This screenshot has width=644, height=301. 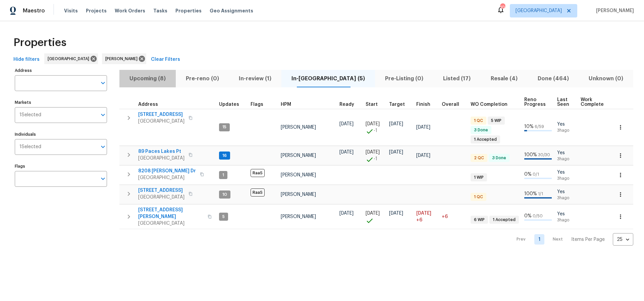 What do you see at coordinates (400, 104) in the screenshot?
I see `div: Target renovation project end date` at bounding box center [400, 104].